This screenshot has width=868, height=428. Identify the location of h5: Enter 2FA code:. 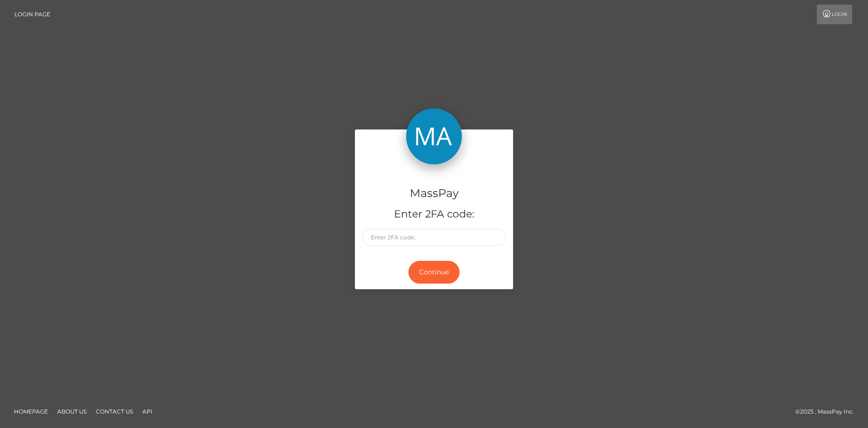
(434, 214).